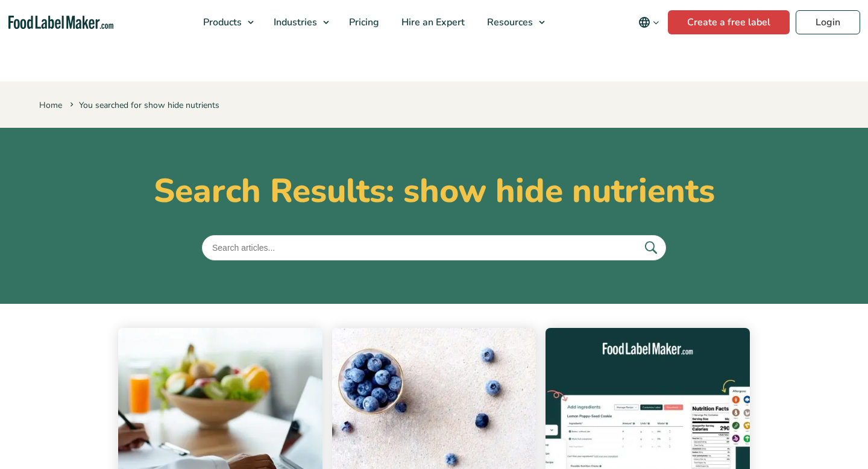 The height and width of the screenshot is (469, 868). I want to click on span: Resources, so click(509, 22).